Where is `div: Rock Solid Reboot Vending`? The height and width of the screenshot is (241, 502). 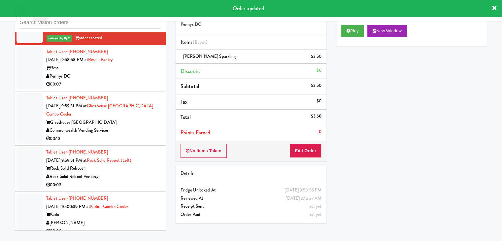
div: Rock Solid Reboot Vending is located at coordinates (103, 177).